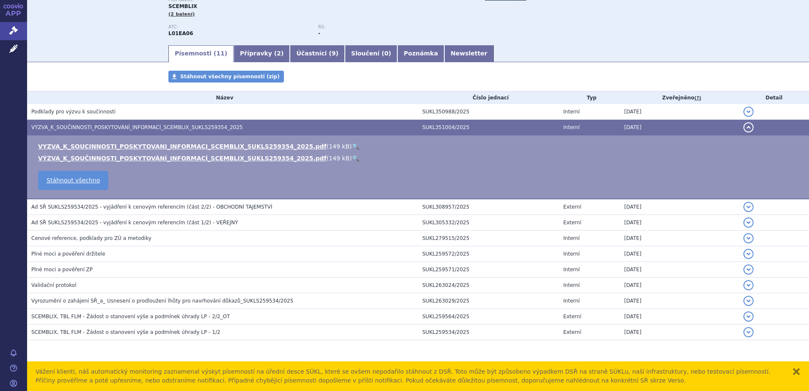  I want to click on td: SUKL259572/2025, so click(488, 254).